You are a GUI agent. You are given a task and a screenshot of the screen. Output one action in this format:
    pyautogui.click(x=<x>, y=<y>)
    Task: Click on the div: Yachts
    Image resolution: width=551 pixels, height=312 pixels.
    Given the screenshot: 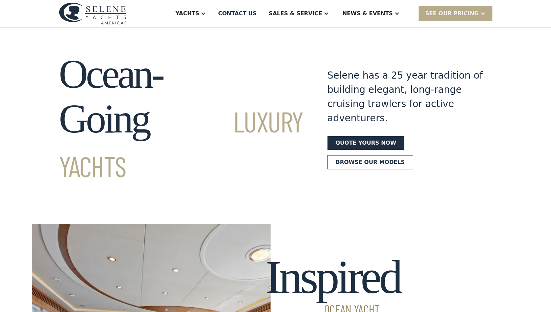 What is the action you would take?
    pyautogui.click(x=187, y=14)
    